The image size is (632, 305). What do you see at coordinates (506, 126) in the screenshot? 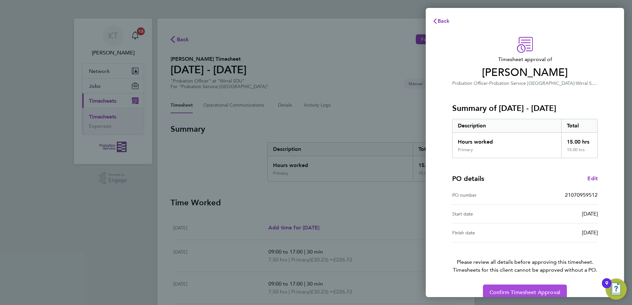
I see `div: Description` at bounding box center [506, 126].